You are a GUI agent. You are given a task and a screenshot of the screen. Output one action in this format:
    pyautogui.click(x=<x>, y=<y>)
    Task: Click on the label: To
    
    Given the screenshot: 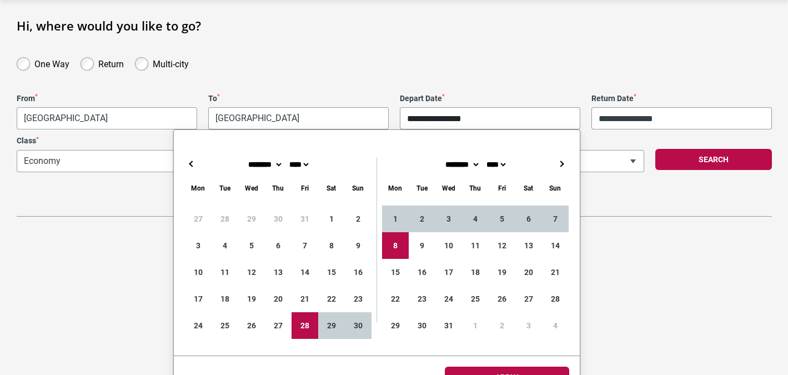 What is the action you would take?
    pyautogui.click(x=298, y=98)
    